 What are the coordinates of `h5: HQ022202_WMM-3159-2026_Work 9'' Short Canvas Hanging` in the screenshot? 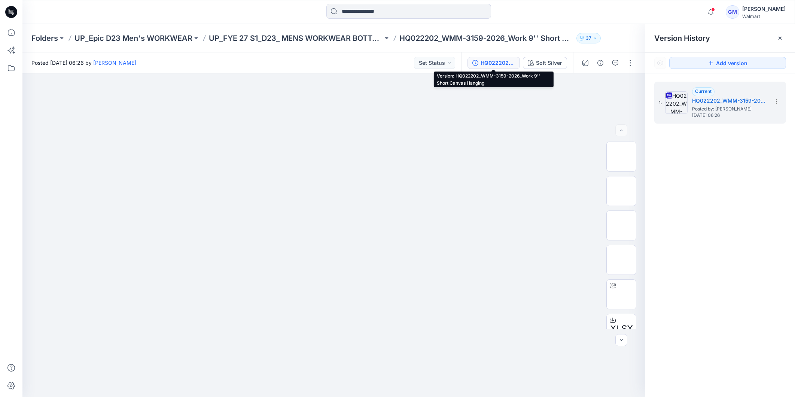 It's located at (730, 101).